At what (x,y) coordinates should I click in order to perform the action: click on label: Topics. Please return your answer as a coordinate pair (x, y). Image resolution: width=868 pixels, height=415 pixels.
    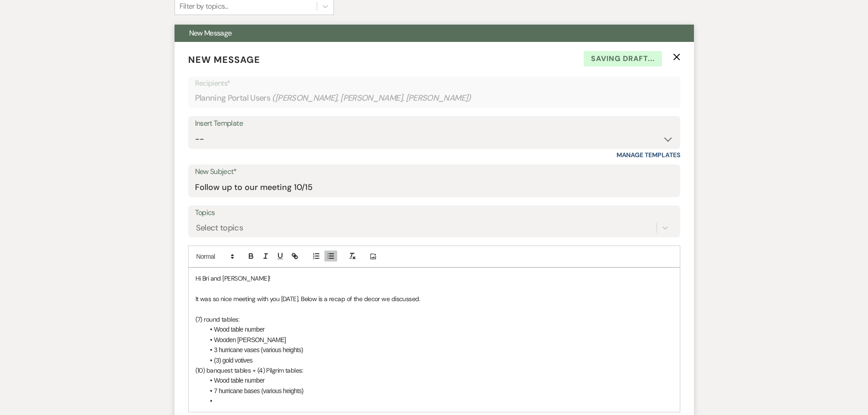
    Looking at the image, I should click on (434, 213).